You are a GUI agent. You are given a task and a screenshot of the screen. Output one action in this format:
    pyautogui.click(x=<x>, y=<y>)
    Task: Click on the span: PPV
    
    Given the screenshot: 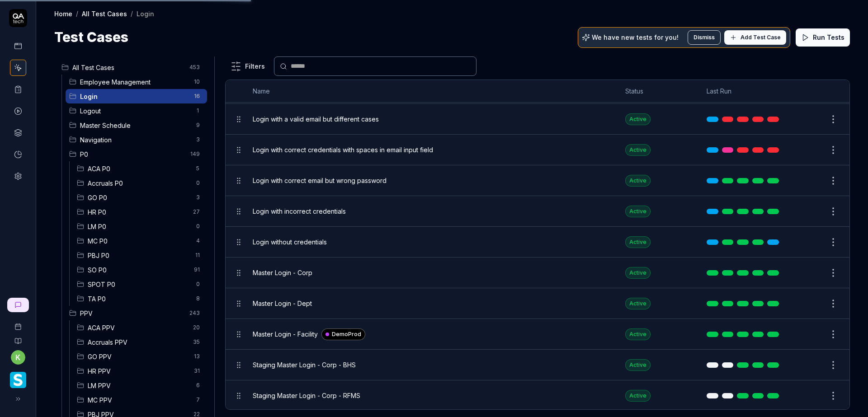 What is the action you would take?
    pyautogui.click(x=132, y=313)
    